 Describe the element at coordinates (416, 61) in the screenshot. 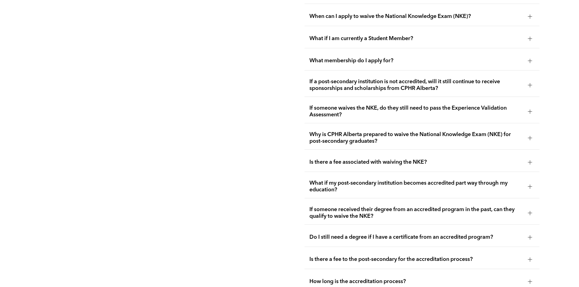

I see `span: What membership do I apply for?` at that location.